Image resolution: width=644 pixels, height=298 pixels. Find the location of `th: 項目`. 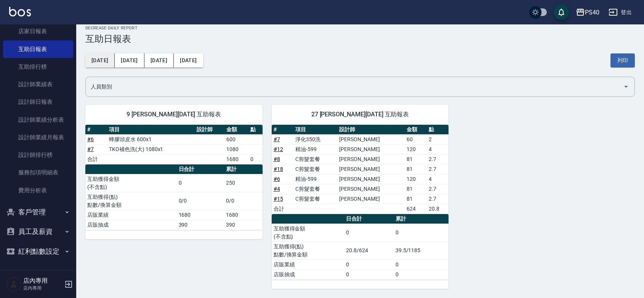

th: 項目 is located at coordinates (151, 130).